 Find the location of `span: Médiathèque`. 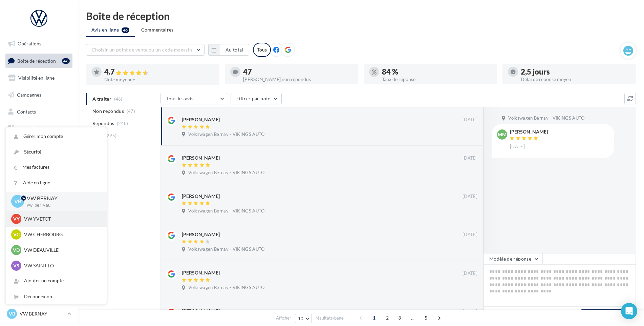

span: Médiathèque is located at coordinates (31, 128).